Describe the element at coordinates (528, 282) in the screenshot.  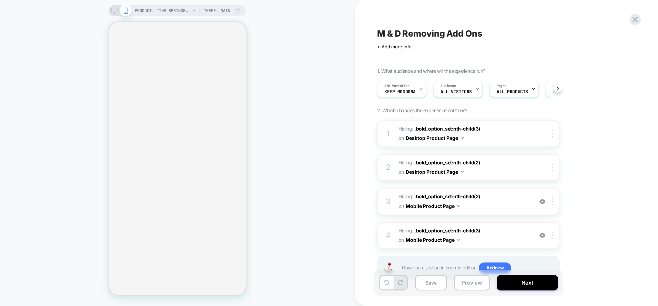
I see `button: Next` at that location.